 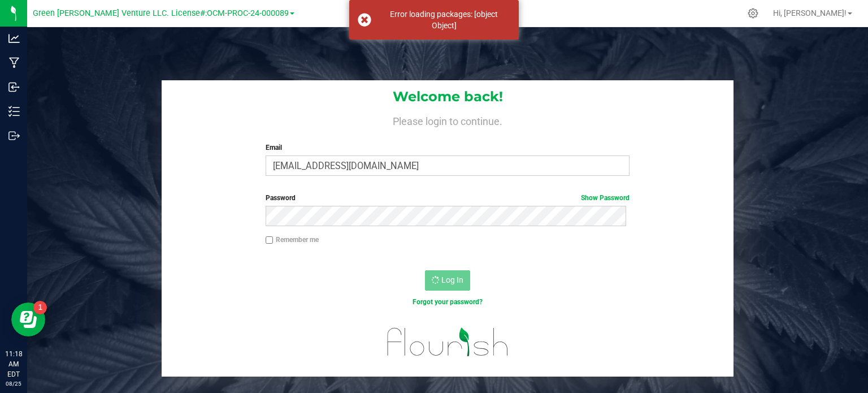 I want to click on a: Forgot your password?, so click(x=447, y=302).